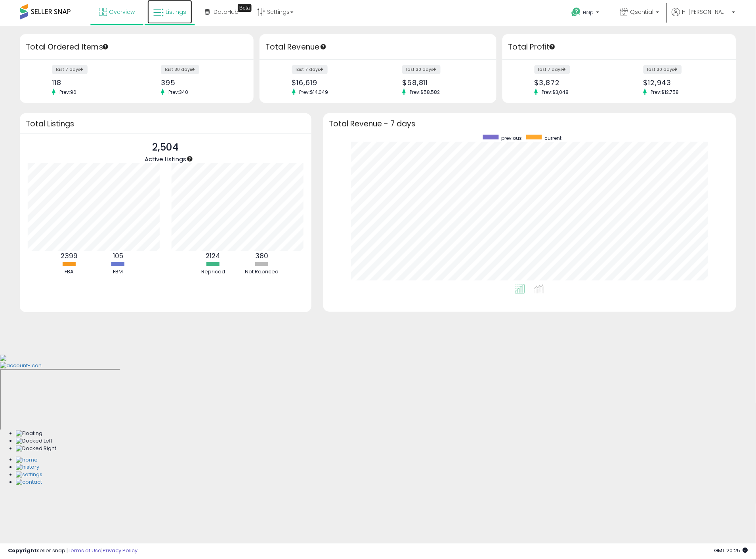  What do you see at coordinates (588, 12) in the screenshot?
I see `span: Help` at bounding box center [588, 12].